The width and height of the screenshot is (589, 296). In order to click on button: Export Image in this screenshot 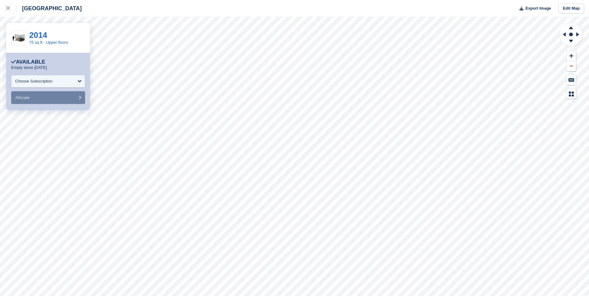, I will do `click(533, 8)`.